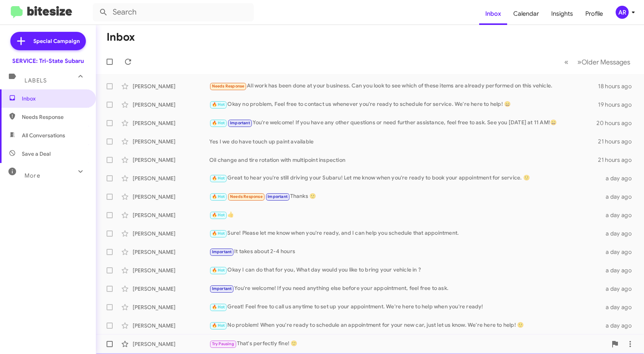  What do you see at coordinates (36, 154) in the screenshot?
I see `span: Save a Deal` at bounding box center [36, 154].